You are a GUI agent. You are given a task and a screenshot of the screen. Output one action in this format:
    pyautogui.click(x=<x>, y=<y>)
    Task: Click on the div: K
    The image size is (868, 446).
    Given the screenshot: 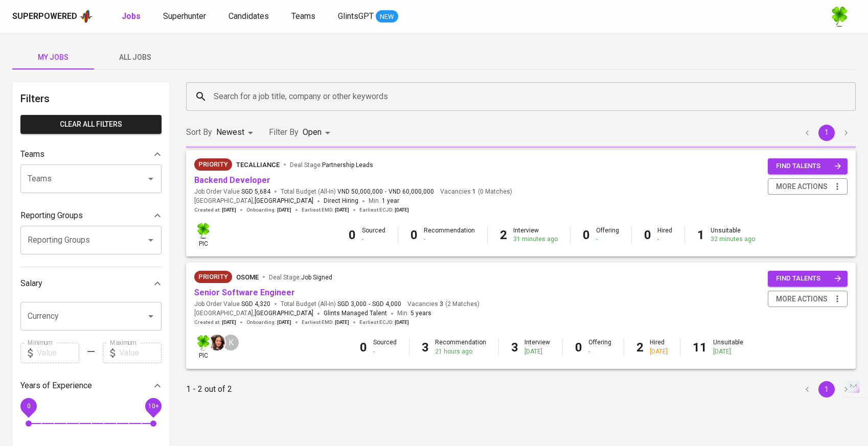 What is the action you would take?
    pyautogui.click(x=231, y=342)
    